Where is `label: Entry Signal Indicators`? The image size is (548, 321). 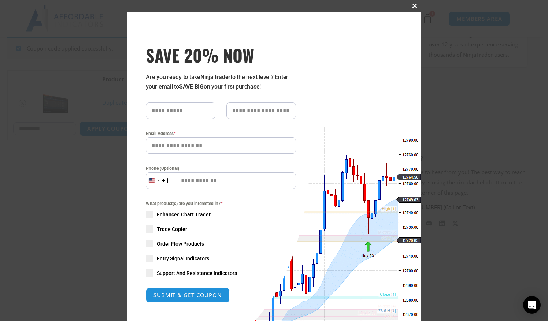
label: Entry Signal Indicators is located at coordinates (221, 258).